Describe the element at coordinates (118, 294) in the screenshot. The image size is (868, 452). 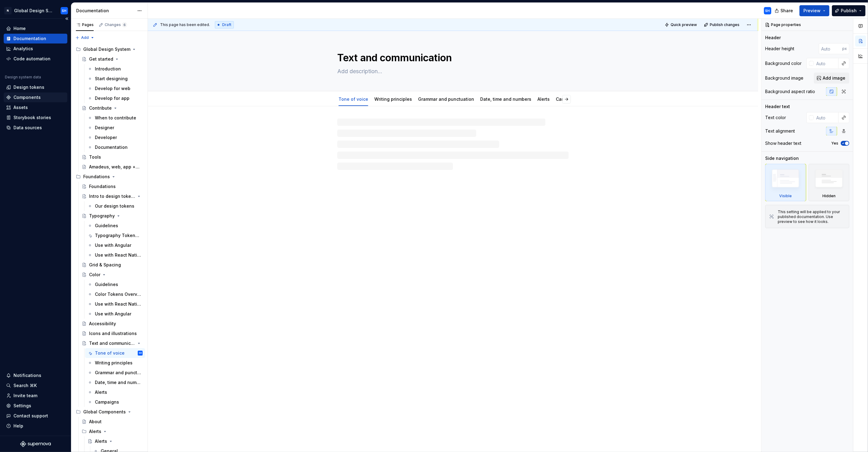
I see `div: Color Tokens Overview` at that location.